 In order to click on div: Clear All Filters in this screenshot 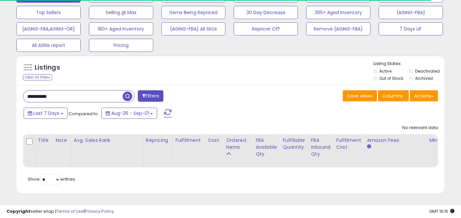, I will do `click(37, 77)`.